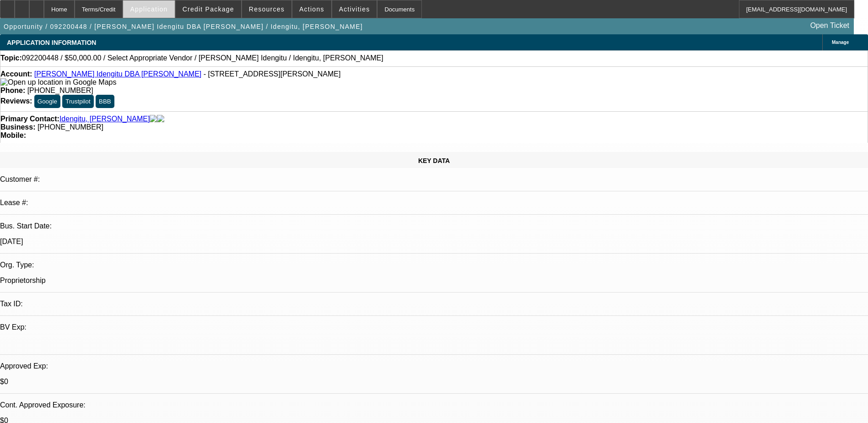 This screenshot has width=868, height=423. I want to click on span: Activities, so click(354, 9).